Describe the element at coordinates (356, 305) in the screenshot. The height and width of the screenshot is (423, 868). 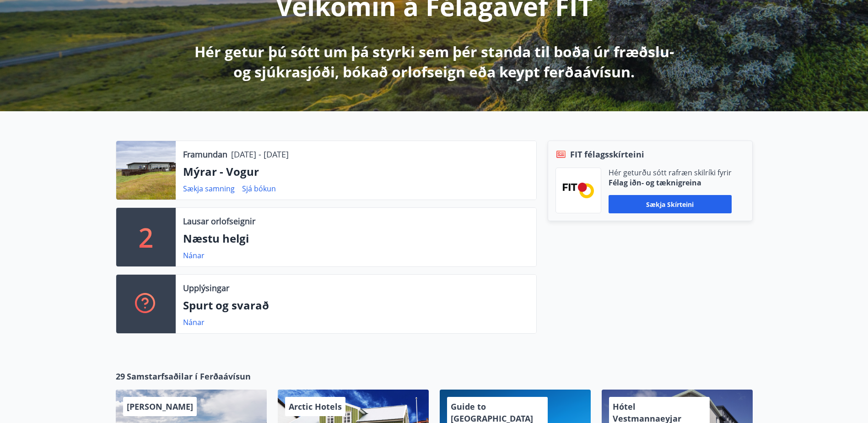
I see `p: Spurt og svarað` at that location.